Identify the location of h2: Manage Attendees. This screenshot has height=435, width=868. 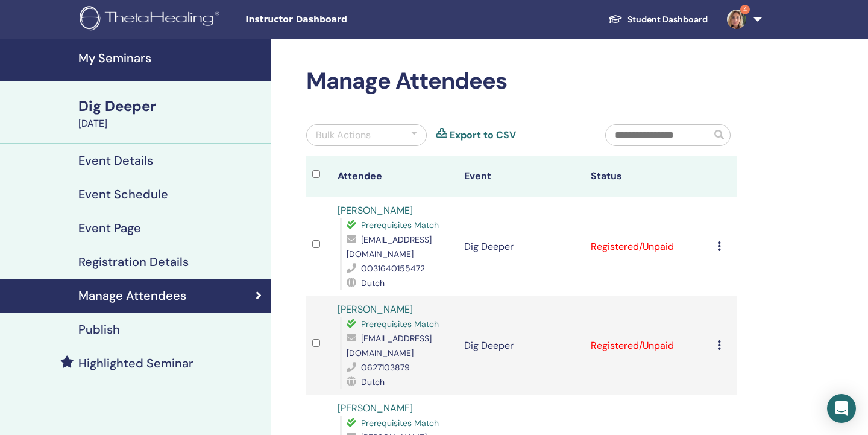
(522, 81).